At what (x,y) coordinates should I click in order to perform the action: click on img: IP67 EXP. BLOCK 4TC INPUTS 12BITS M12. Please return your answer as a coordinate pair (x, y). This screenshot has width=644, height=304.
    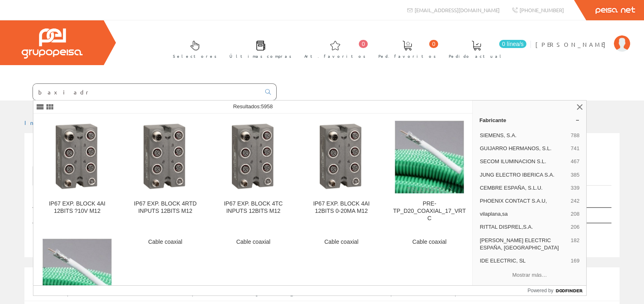
    Looking at the image, I should click on (253, 157).